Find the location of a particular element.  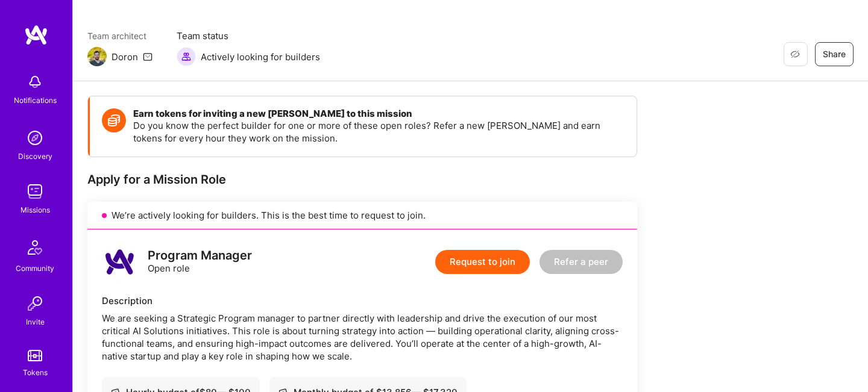

i: icon EyeClosed is located at coordinates (795, 54).